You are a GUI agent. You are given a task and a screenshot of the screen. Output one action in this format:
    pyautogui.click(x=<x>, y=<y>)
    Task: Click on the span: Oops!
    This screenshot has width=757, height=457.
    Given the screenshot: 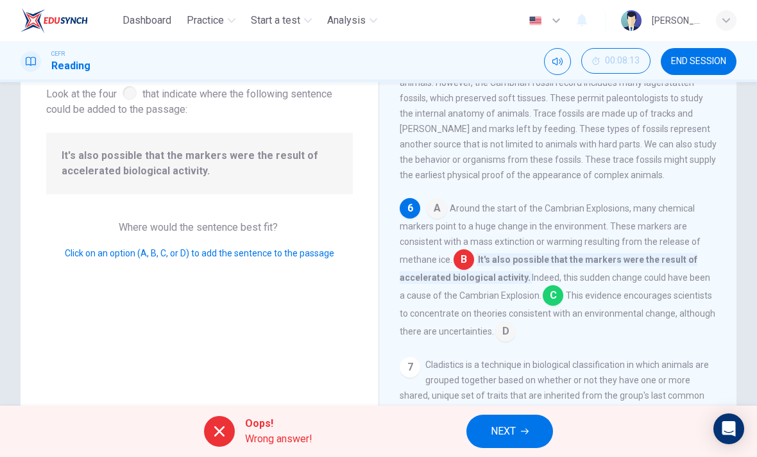 What is the action you would take?
    pyautogui.click(x=278, y=424)
    